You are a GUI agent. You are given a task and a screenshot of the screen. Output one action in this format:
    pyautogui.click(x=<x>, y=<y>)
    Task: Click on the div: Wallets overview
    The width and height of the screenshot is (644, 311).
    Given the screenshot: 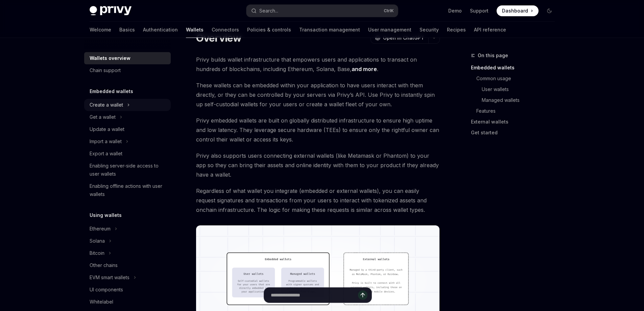 What is the action you would take?
    pyautogui.click(x=110, y=58)
    